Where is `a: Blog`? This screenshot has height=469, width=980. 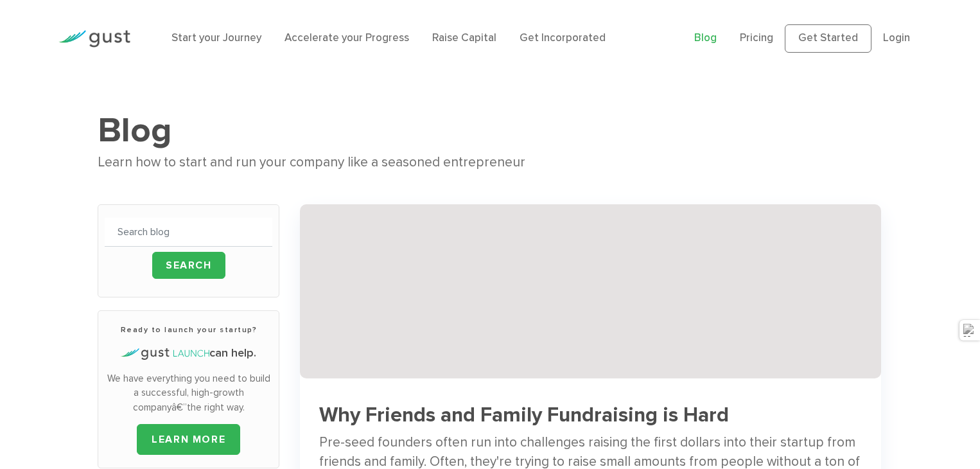 a: Blog is located at coordinates (705, 38).